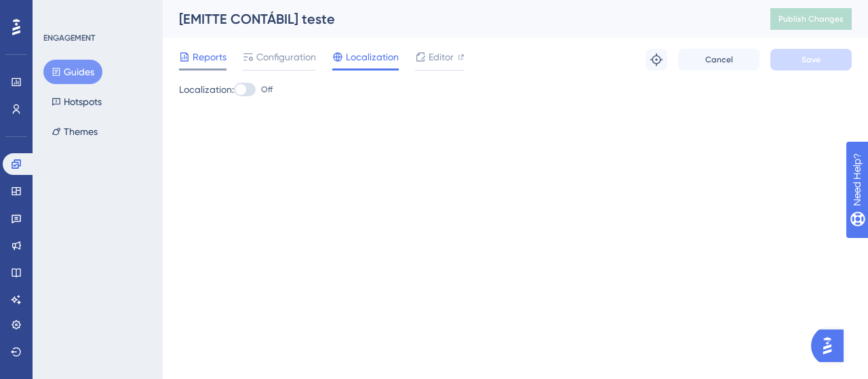 Image resolution: width=868 pixels, height=379 pixels. I want to click on span: Reports, so click(210, 57).